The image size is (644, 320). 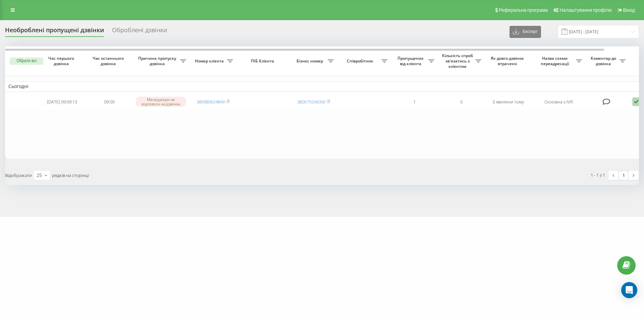 What do you see at coordinates (311, 102) in the screenshot?
I see `a: 380675556000` at bounding box center [311, 102].